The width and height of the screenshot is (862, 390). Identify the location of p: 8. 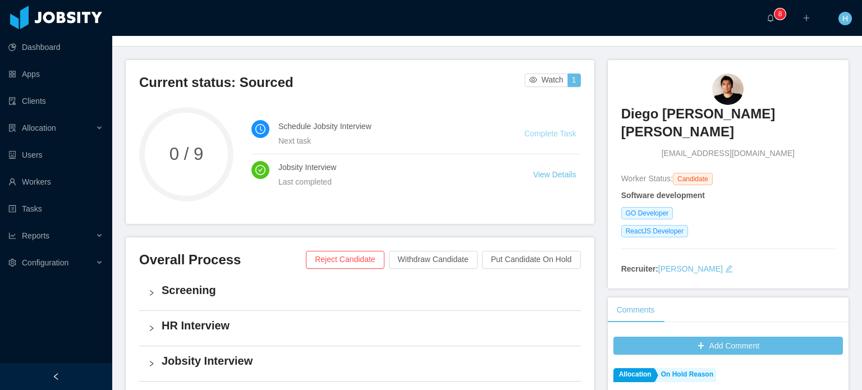
(780, 14).